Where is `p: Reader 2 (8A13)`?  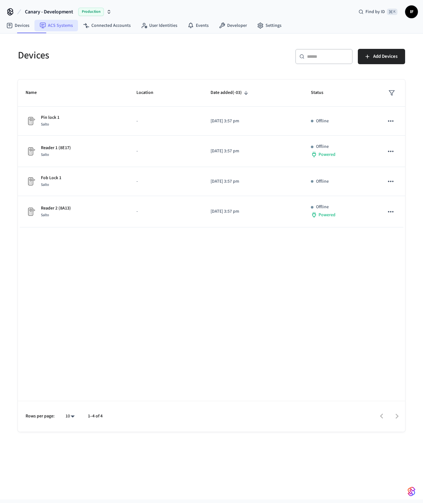 p: Reader 2 (8A13) is located at coordinates (56, 208).